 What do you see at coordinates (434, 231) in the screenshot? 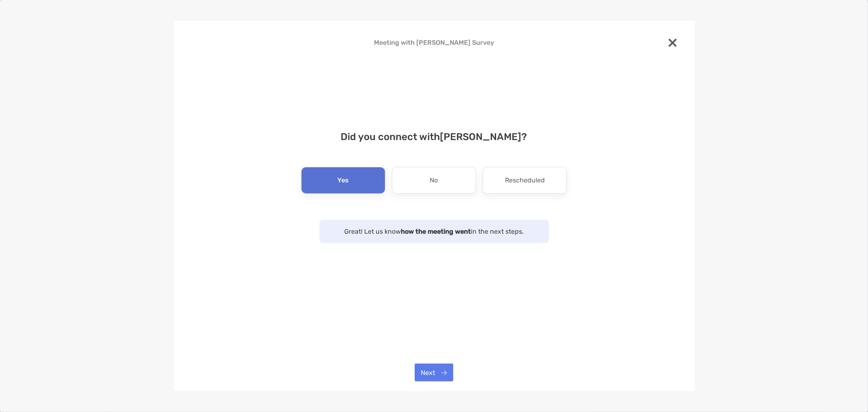
I see `p: Great! Let us know in the next steps.` at bounding box center [434, 231].